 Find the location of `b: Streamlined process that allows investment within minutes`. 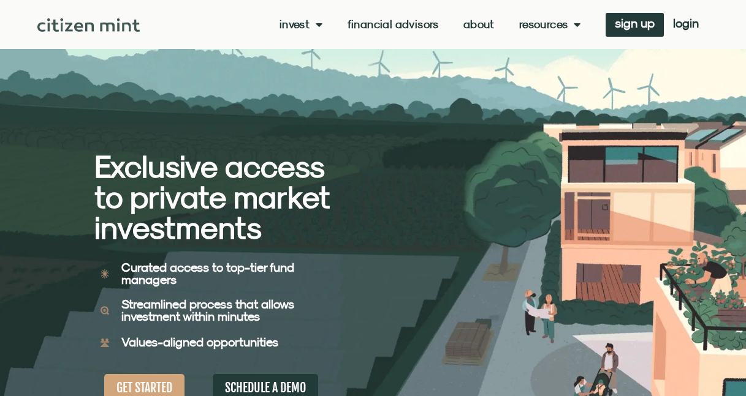

b: Streamlined process that allows investment within minutes is located at coordinates (208, 310).